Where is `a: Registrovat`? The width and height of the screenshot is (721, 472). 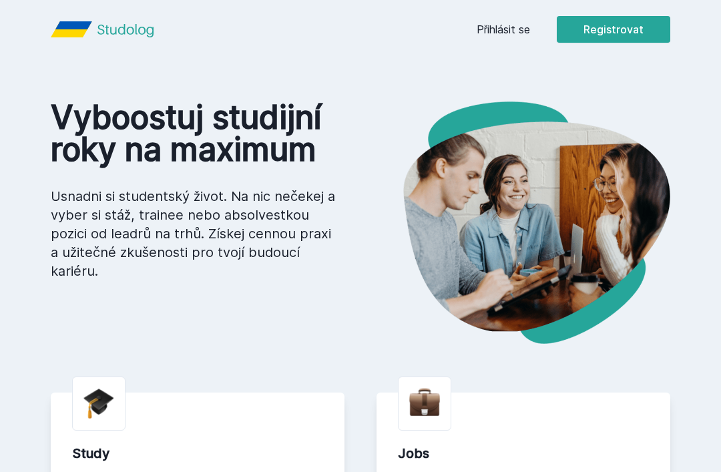 a: Registrovat is located at coordinates (613, 29).